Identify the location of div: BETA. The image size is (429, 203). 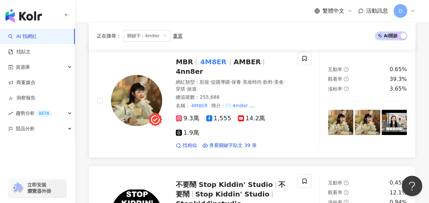
(44, 113).